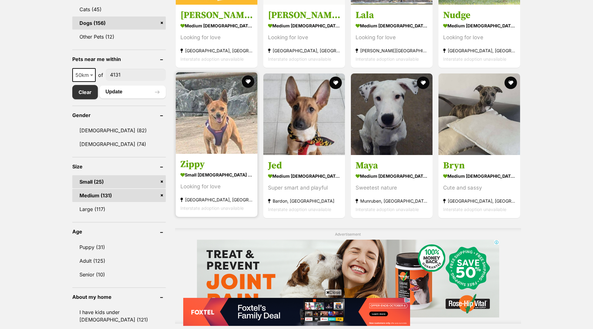  What do you see at coordinates (333, 293) in the screenshot?
I see `span: Close` at bounding box center [333, 293].